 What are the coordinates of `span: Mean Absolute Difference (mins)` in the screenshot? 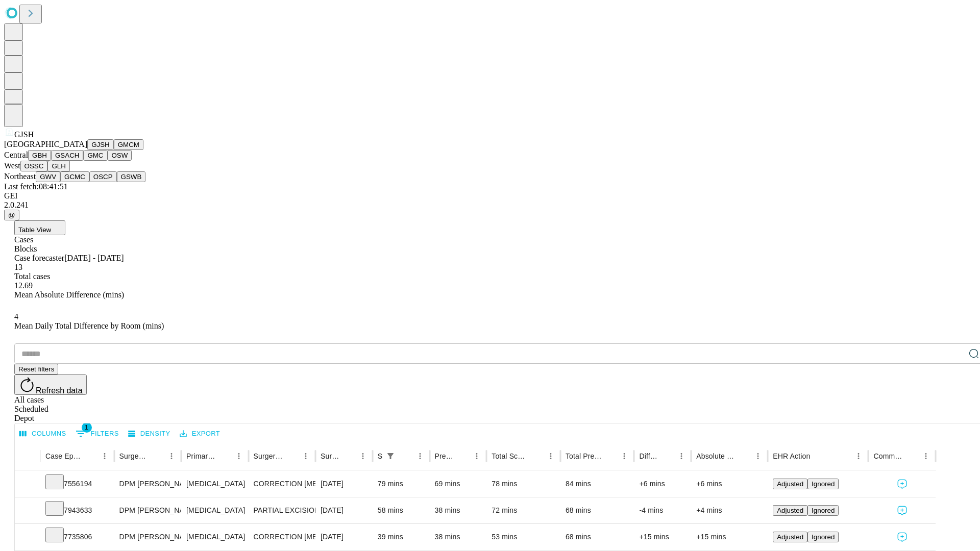 It's located at (69, 295).